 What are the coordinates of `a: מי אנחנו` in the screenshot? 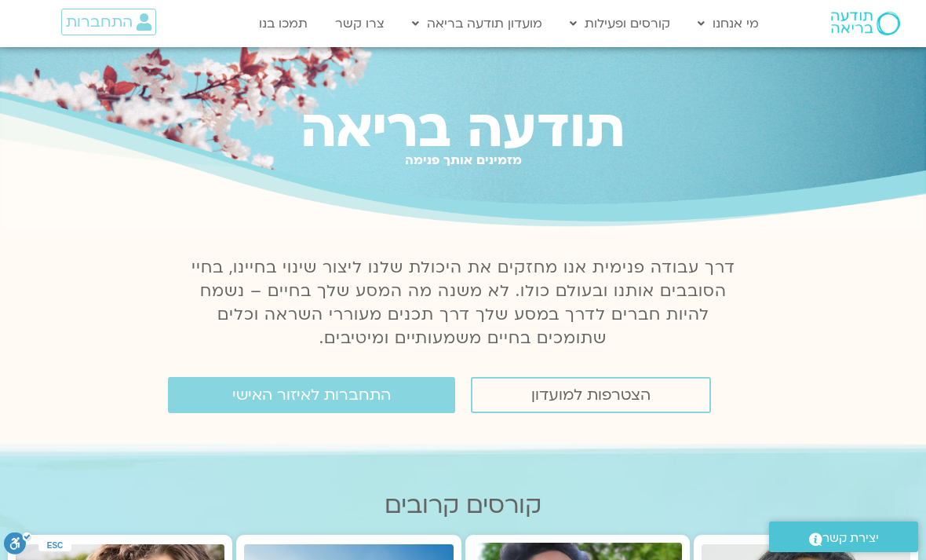 It's located at (728, 24).